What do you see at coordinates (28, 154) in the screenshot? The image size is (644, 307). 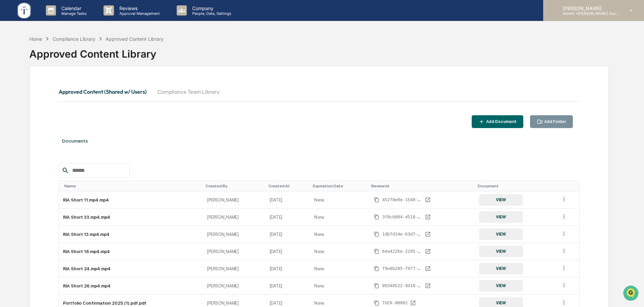 I see `span: Data Lookup` at bounding box center [28, 154].